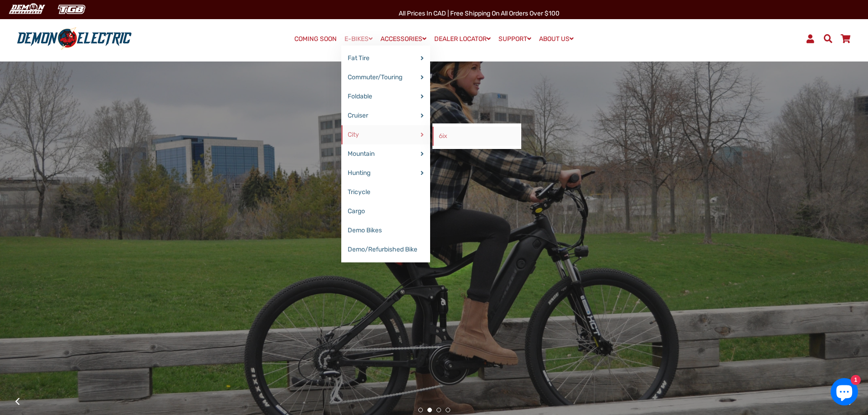 The image size is (868, 415). What do you see at coordinates (515, 38) in the screenshot?
I see `a: SUPPORT` at bounding box center [515, 38].